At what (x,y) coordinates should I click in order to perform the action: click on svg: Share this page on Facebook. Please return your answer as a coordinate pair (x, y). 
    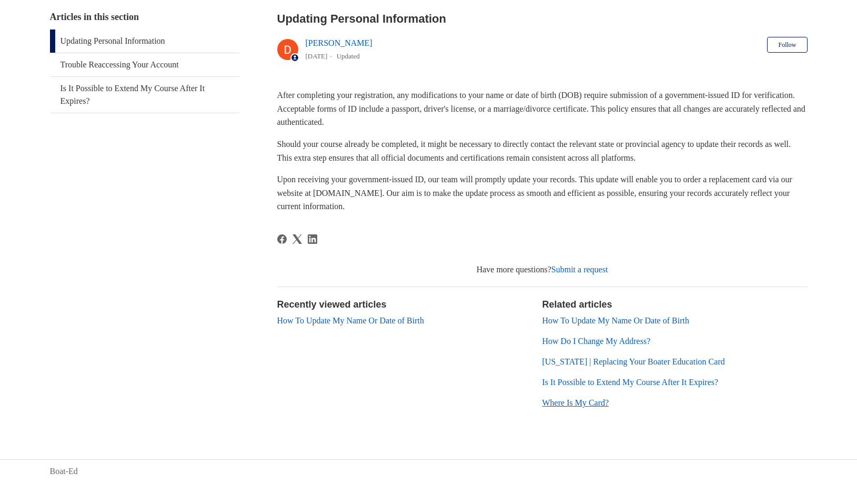
    Looking at the image, I should click on (282, 239).